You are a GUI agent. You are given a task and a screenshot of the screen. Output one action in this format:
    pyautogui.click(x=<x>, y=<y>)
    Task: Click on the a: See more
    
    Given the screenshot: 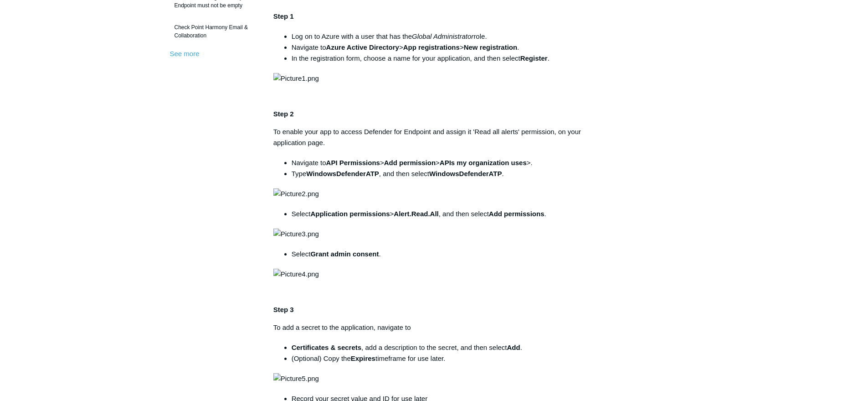 What is the action you would take?
    pyautogui.click(x=185, y=54)
    